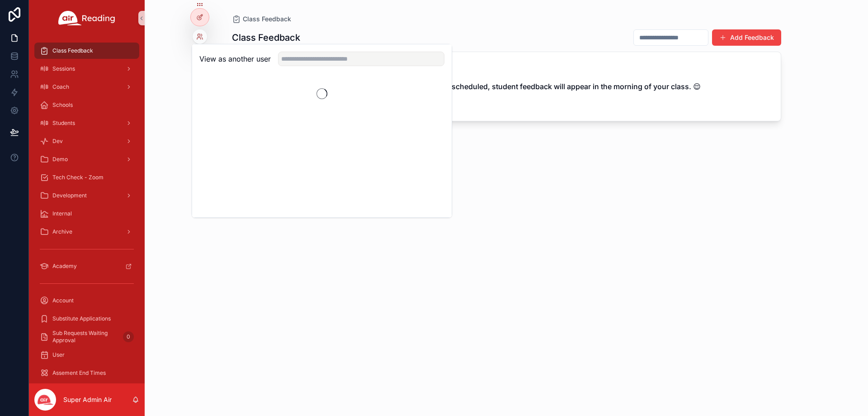 The width and height of the screenshot is (868, 416). I want to click on span: Sessions, so click(64, 68).